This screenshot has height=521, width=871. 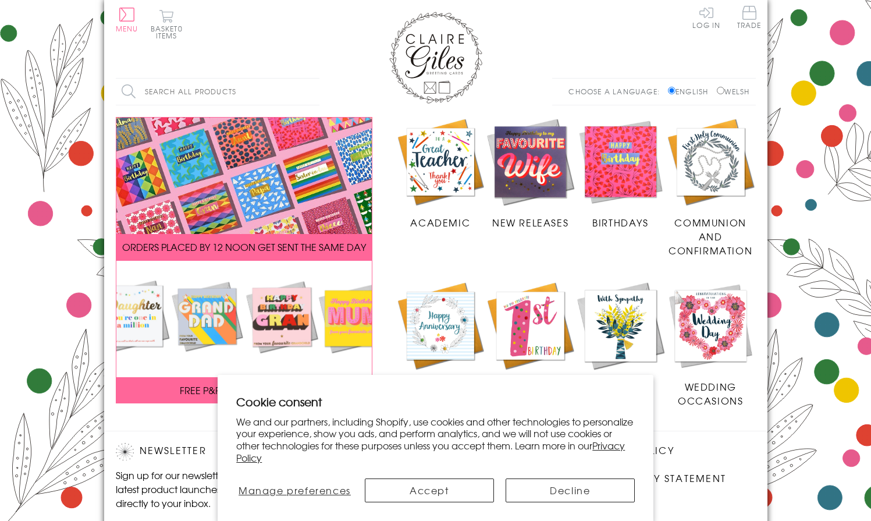 I want to click on a: Wedding Occasions, so click(x=711, y=344).